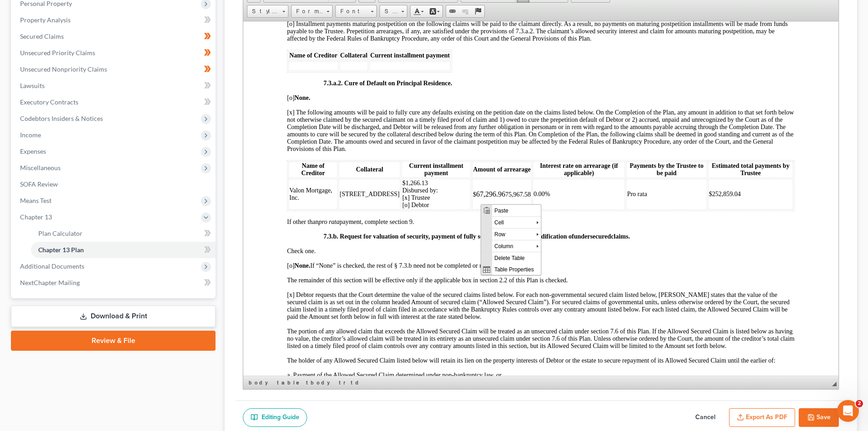 The image size is (868, 431). I want to click on a: Unsecured Priority Claims, so click(114, 53).